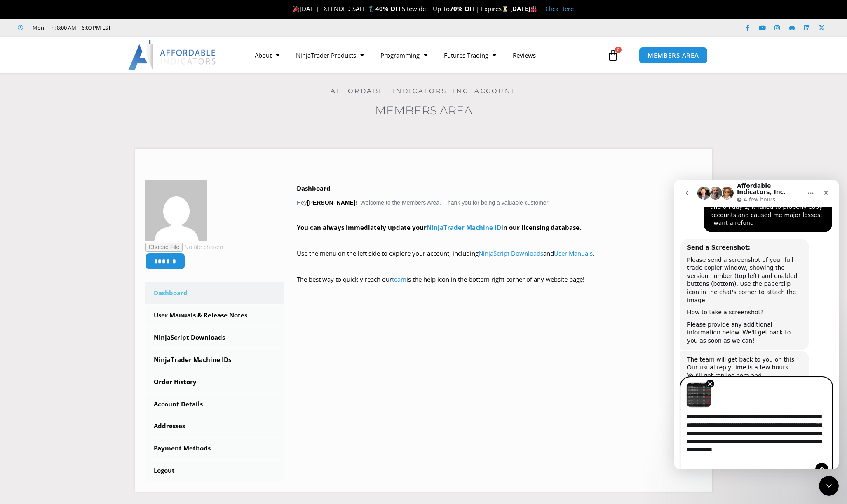 This screenshot has width=847, height=504. Describe the element at coordinates (525, 55) in the screenshot. I see `a: Reviews` at that location.